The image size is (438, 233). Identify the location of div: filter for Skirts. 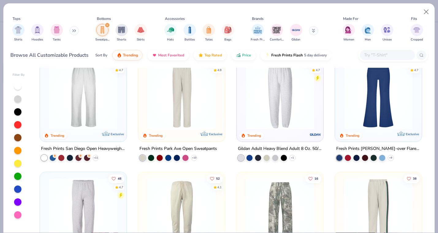
(141, 33).